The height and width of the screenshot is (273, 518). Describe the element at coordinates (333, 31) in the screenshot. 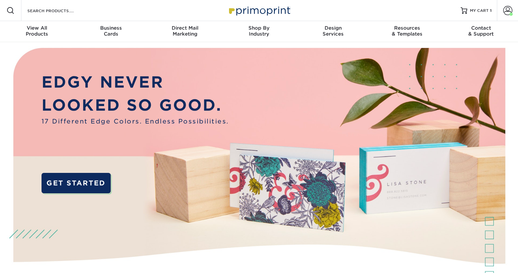

I see `div: Services` at that location.